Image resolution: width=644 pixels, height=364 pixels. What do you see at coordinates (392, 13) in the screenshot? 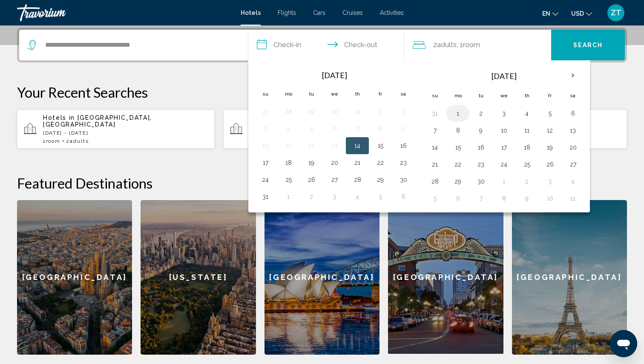
I see `a: Activities` at bounding box center [392, 13].